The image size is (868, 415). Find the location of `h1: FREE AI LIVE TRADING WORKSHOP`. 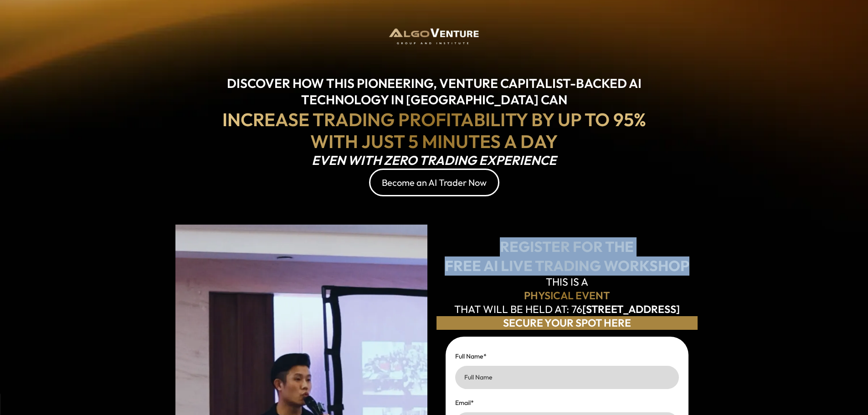

h1: FREE AI LIVE TRADING WORKSHOP is located at coordinates (567, 267).